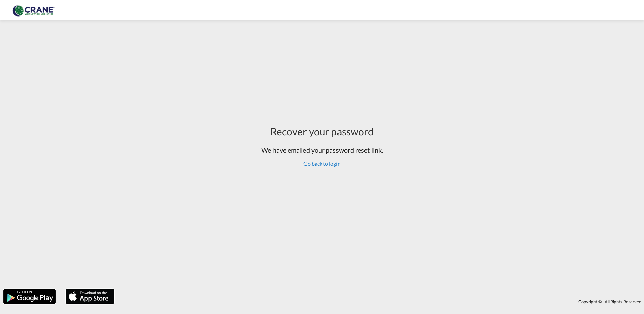 The height and width of the screenshot is (314, 644). I want to click on img: google.png, so click(29, 297).